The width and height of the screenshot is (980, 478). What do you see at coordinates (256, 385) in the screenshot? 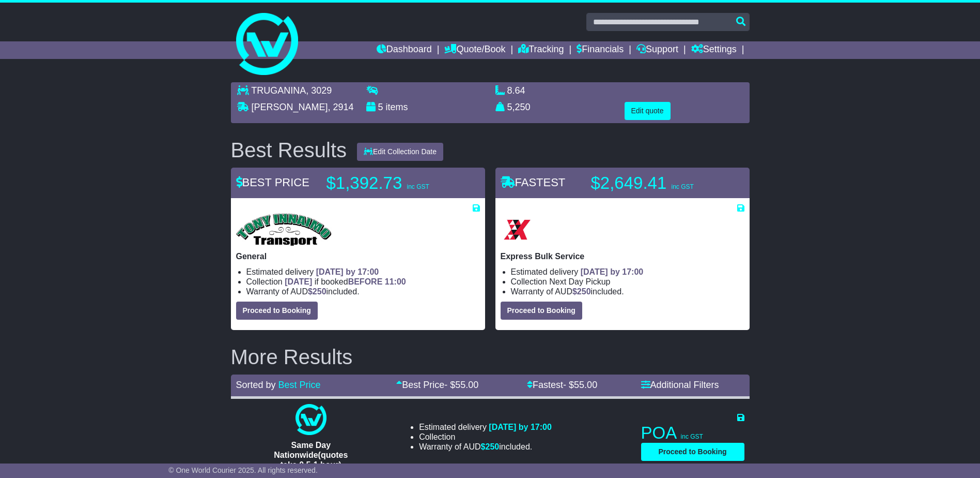
I see `span: Sorted by` at bounding box center [256, 385].